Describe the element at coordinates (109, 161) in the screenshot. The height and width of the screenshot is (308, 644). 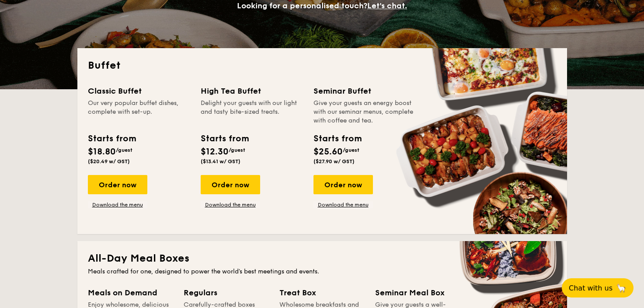
I see `span: ($20.49 w/ GST)` at that location.